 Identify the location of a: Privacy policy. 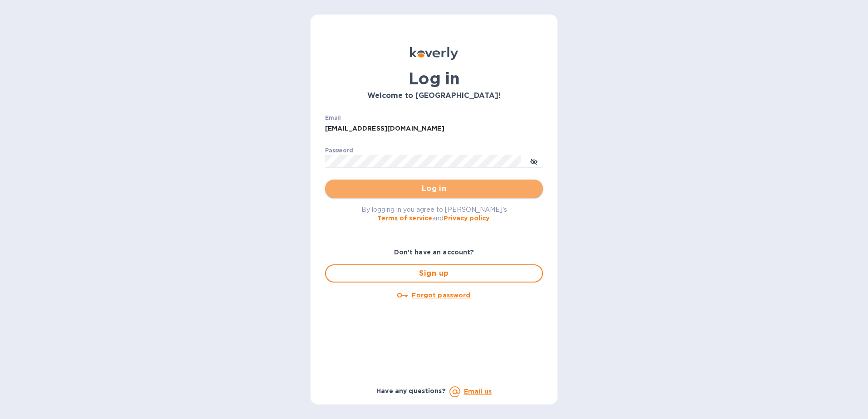
(466, 218).